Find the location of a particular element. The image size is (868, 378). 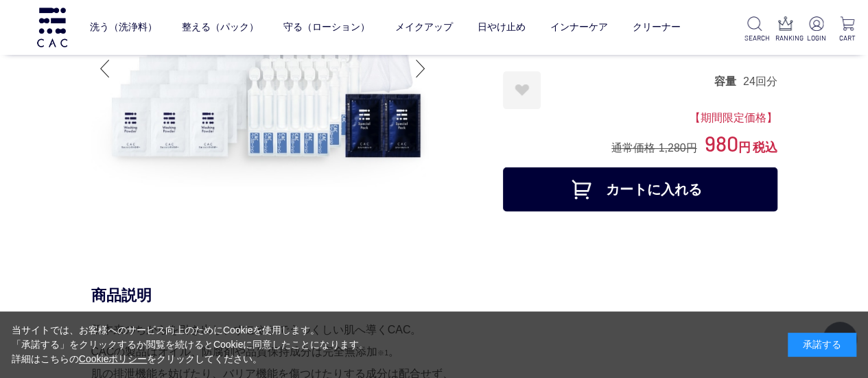

p: LOGIN is located at coordinates (815, 37).